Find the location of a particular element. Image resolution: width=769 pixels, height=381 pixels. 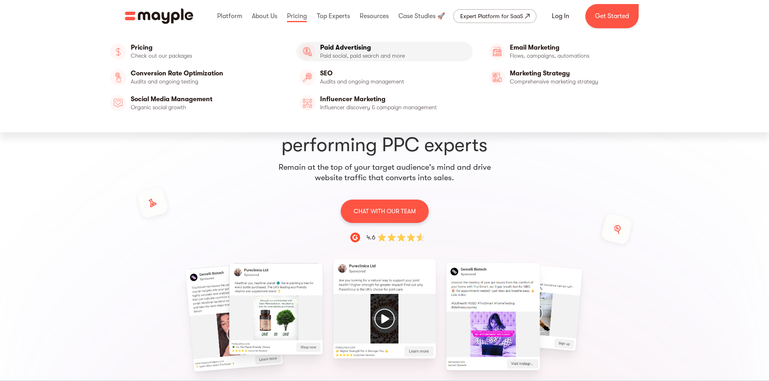

div: Expert Platform for SaaS is located at coordinates (492, 16).